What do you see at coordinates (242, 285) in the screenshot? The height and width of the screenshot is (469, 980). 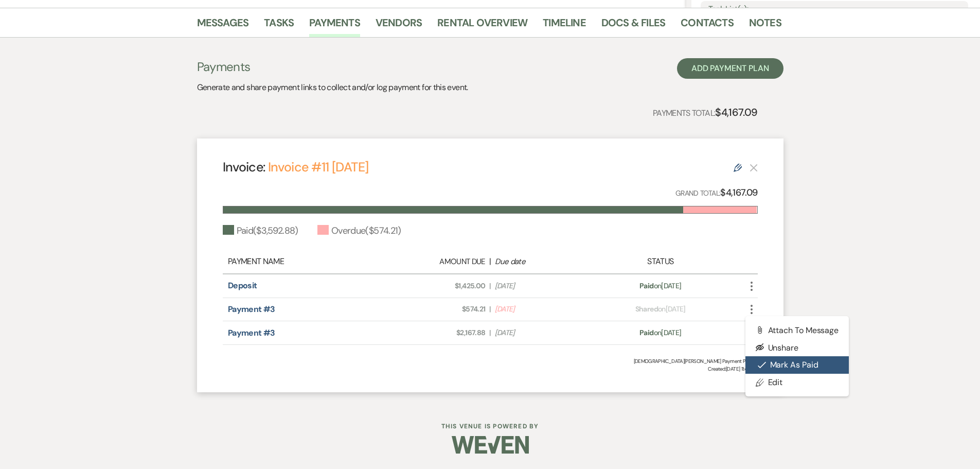 I see `a: Deposit` at bounding box center [242, 285].